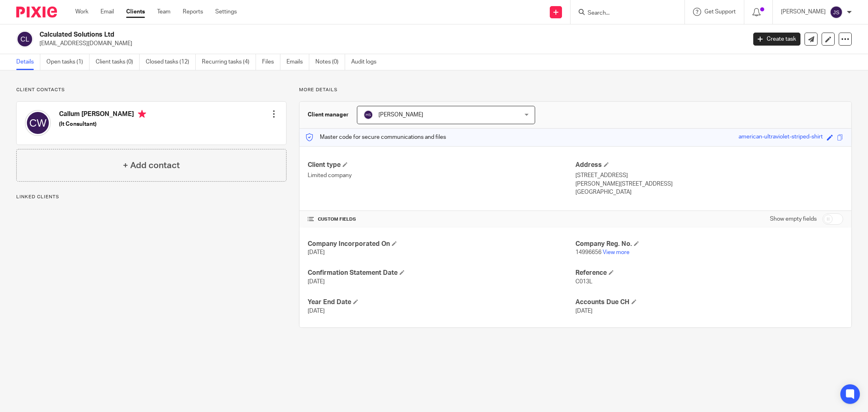 Image resolution: width=868 pixels, height=412 pixels. What do you see at coordinates (441, 165) in the screenshot?
I see `h4: Client type` at bounding box center [441, 165].